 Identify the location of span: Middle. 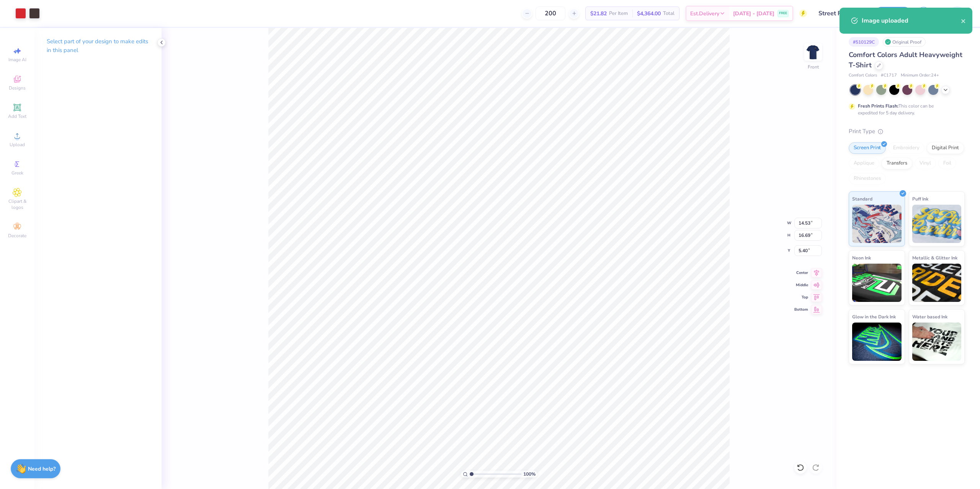
(802, 285).